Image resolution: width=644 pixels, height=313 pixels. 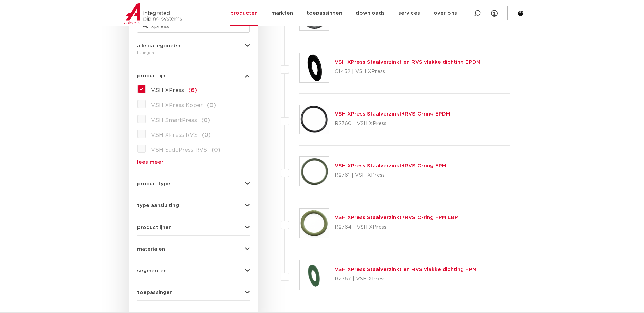 I want to click on img: Thumbnail for VSH XPress Staalverzinkt en RVS vlakke dichting FPM, so click(x=314, y=275).